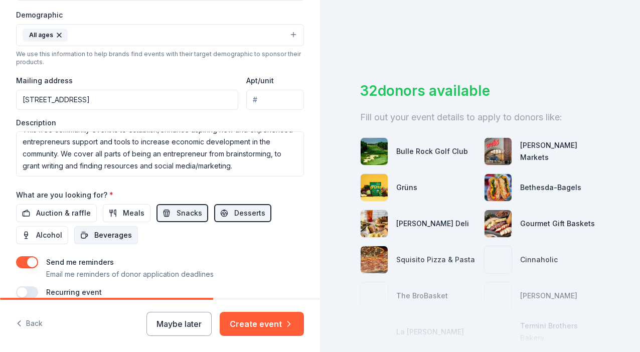  I want to click on span: Auction & raffle, so click(63, 213).